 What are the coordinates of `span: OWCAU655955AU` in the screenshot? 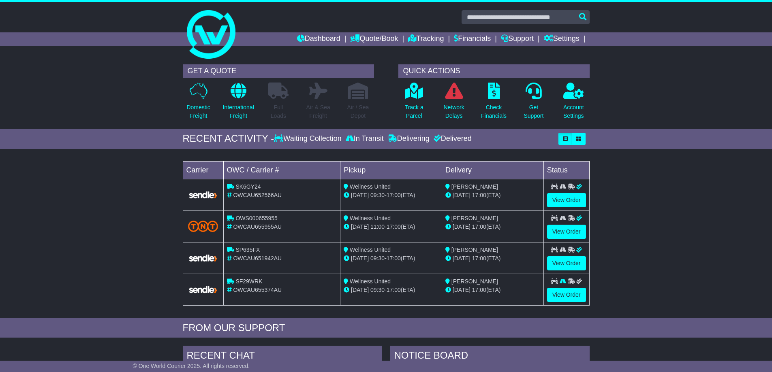 It's located at (257, 227).